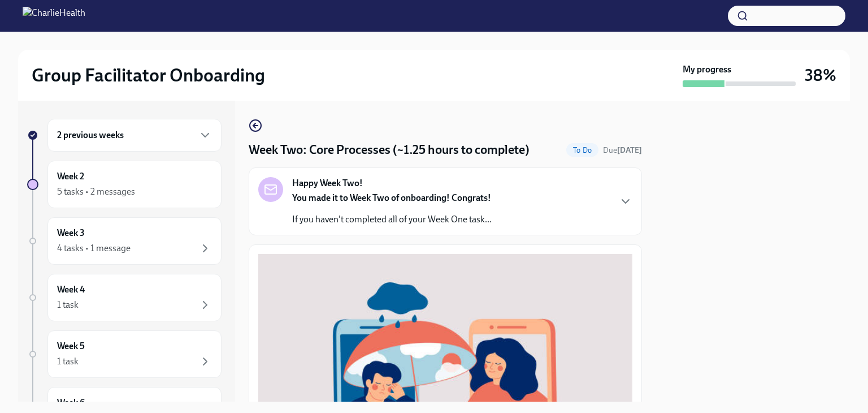 The height and width of the screenshot is (413, 868). I want to click on span: October 6th, 2025 10:00, so click(622, 150).